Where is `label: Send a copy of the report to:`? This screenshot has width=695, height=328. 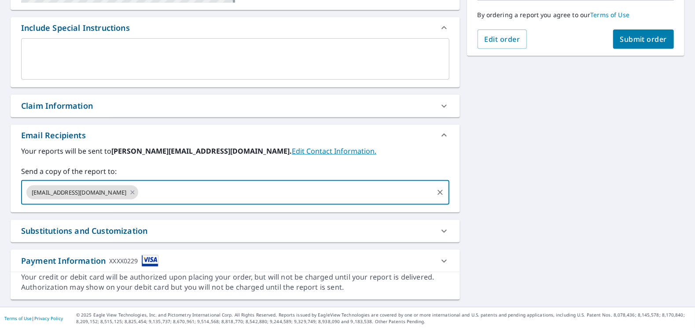
label: Send a copy of the report to: is located at coordinates (235, 171).